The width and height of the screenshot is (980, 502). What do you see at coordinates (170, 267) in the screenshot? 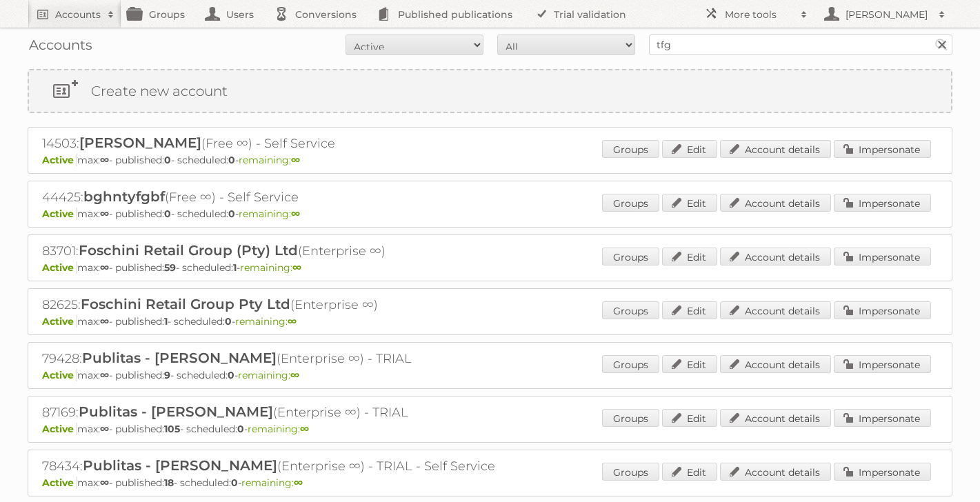
I see `strong: 59` at bounding box center [170, 267].